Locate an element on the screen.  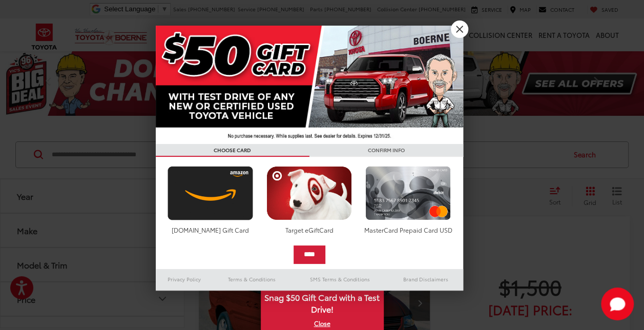
img: mastercard.png is located at coordinates (408, 193).